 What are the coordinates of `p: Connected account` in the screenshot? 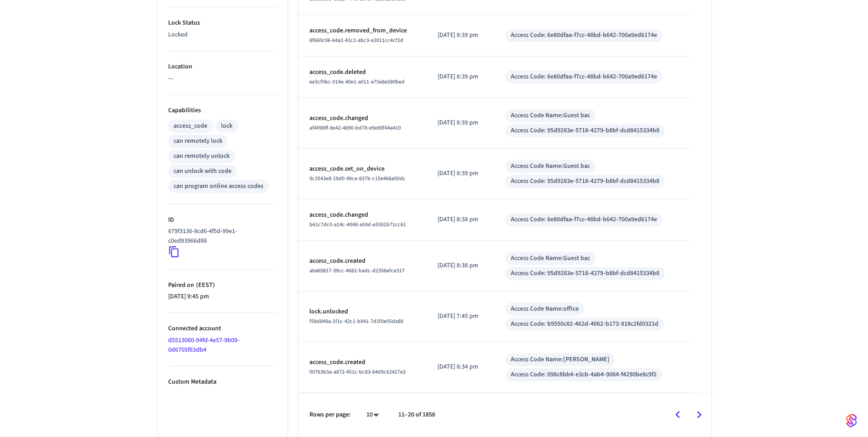 It's located at (222, 329).